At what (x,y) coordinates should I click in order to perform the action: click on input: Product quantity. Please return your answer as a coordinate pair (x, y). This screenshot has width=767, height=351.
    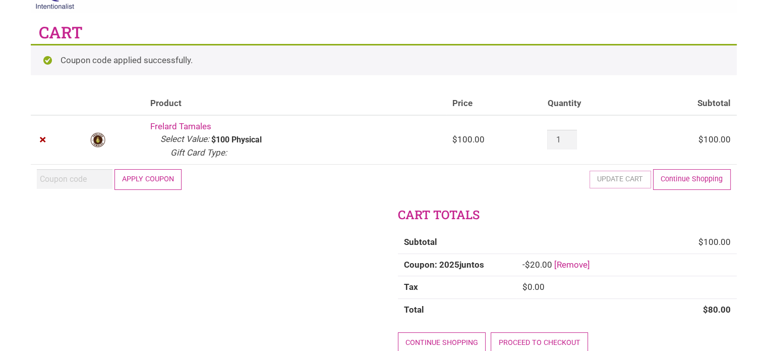
    Looking at the image, I should click on (562, 139).